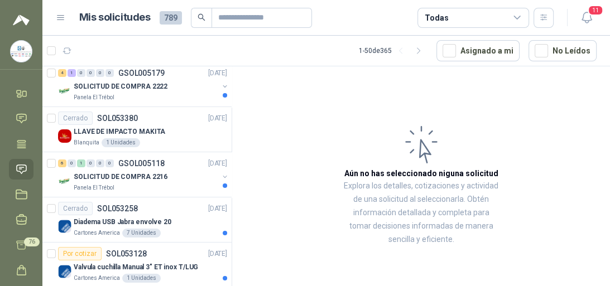 The image size is (610, 286). I want to click on h1: Mis solicitudes, so click(115, 17).